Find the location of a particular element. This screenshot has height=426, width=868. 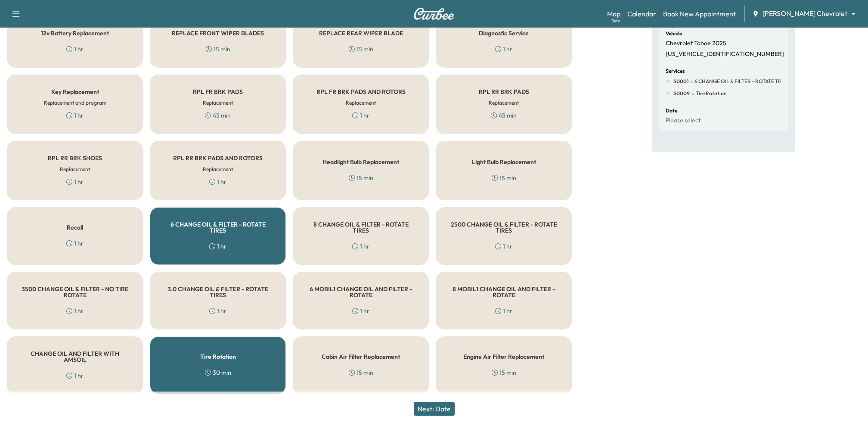

h5: 6 MOBIL1 CHANGE OIL AND FILTER - ROTATE is located at coordinates (361, 292).